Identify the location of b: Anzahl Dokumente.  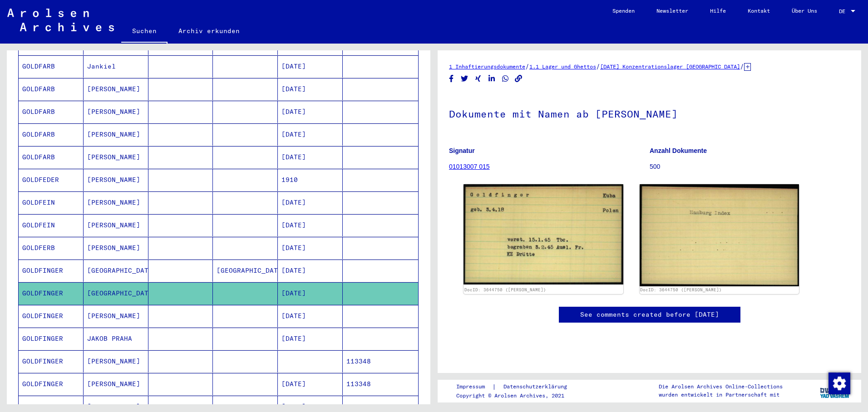
(678, 150).